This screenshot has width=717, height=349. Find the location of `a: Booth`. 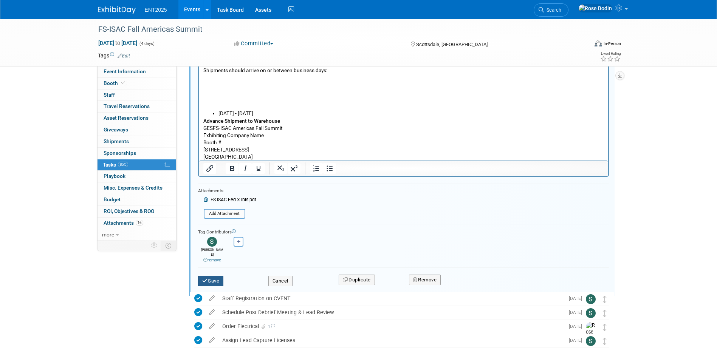

a: Booth is located at coordinates (137, 84).